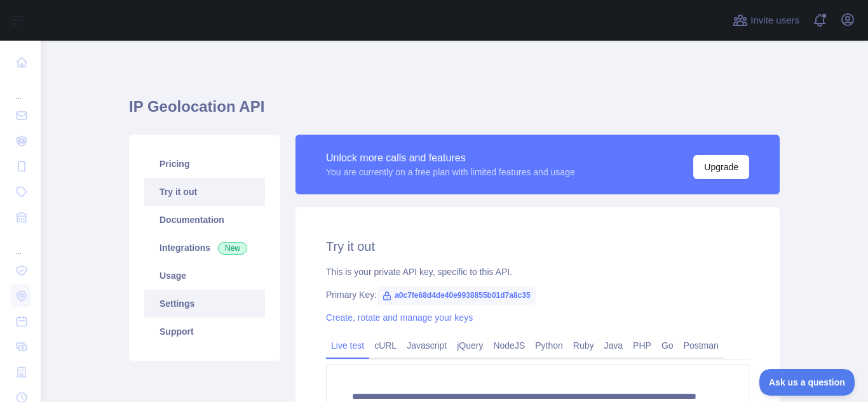 The height and width of the screenshot is (402, 868). Describe the element at coordinates (774, 20) in the screenshot. I see `span: Invite users` at that location.